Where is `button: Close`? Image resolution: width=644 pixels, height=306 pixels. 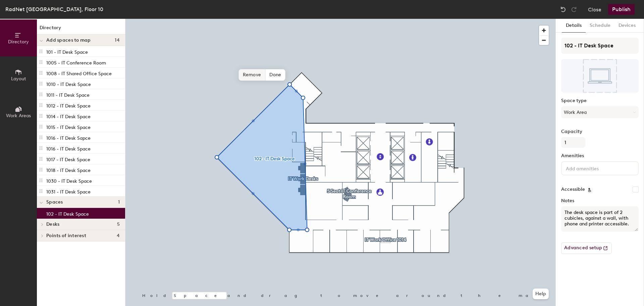
button: Close is located at coordinates (595, 9).